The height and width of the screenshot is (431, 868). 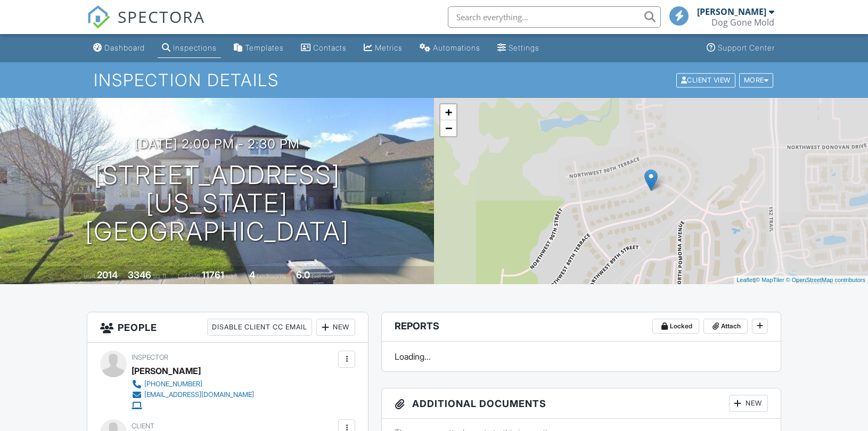 I want to click on a: Zoom out, so click(x=448, y=128).